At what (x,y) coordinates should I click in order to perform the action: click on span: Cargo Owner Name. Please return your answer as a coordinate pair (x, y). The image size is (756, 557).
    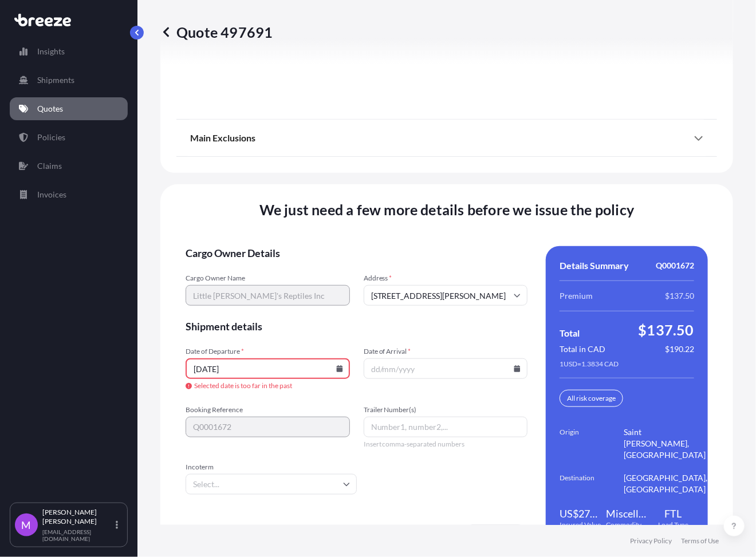
    Looking at the image, I should click on (267, 278).